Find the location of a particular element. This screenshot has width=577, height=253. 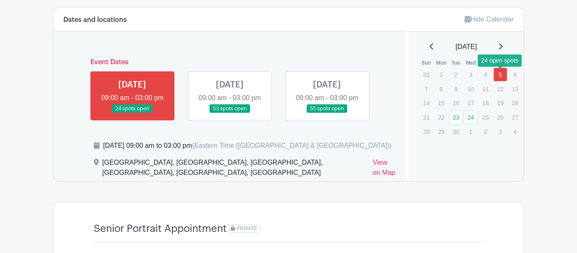

p: 14 is located at coordinates (426, 103).